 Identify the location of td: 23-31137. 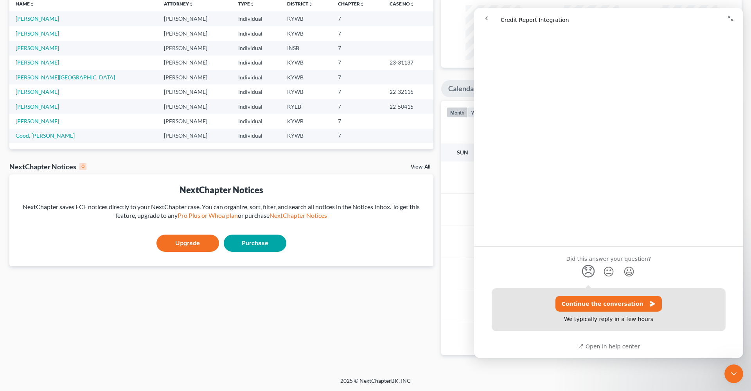
(408, 63).